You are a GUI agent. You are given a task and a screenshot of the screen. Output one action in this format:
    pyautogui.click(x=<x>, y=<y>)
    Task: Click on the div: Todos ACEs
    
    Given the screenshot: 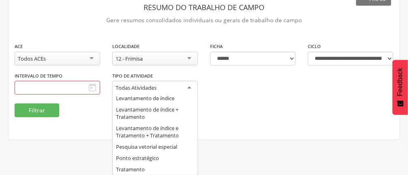 What is the action you would take?
    pyautogui.click(x=32, y=59)
    